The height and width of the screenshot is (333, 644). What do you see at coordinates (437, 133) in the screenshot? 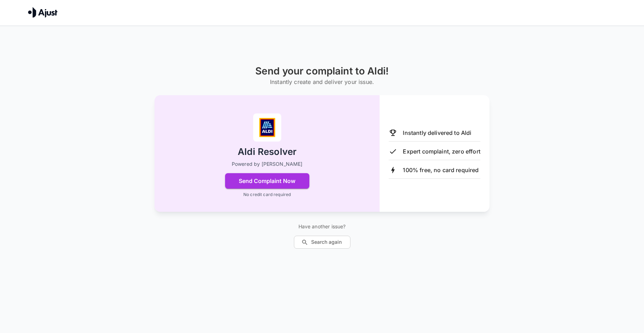
I see `p: Instantly delivered to Aldi` at bounding box center [437, 133].